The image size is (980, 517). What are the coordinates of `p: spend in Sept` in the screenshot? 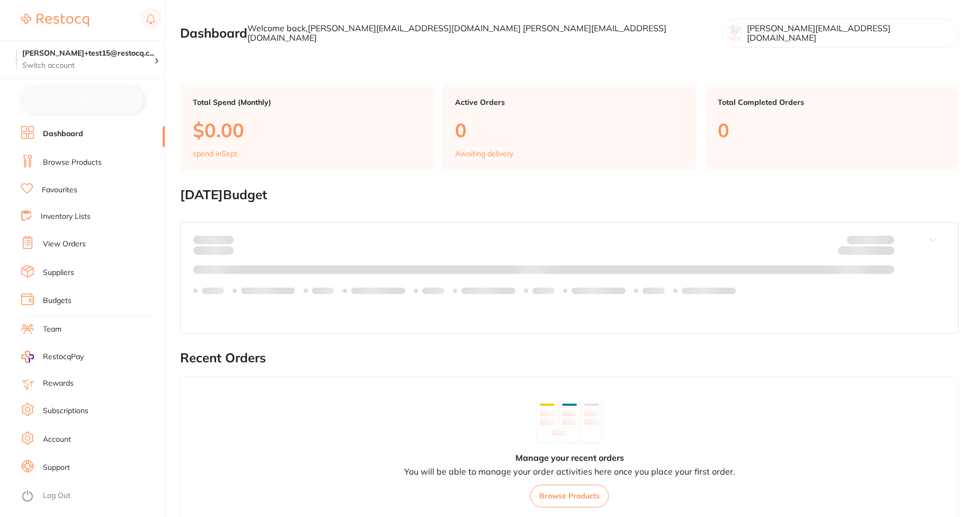 It's located at (215, 154).